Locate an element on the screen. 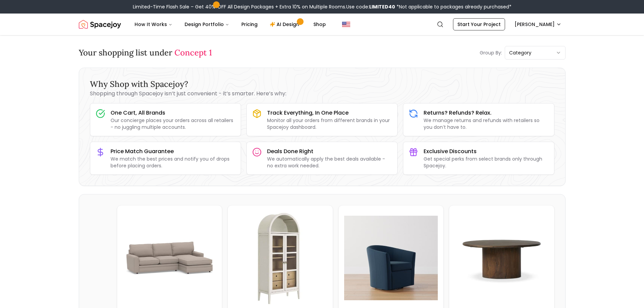 The height and width of the screenshot is (308, 644). img: Pearce Square Left Arm Loveseat Chaise Sectional image is located at coordinates (170, 258).